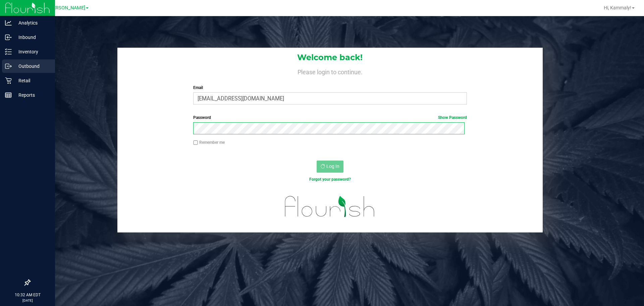  What do you see at coordinates (209, 143) in the screenshot?
I see `label: Remember me` at bounding box center [209, 143].